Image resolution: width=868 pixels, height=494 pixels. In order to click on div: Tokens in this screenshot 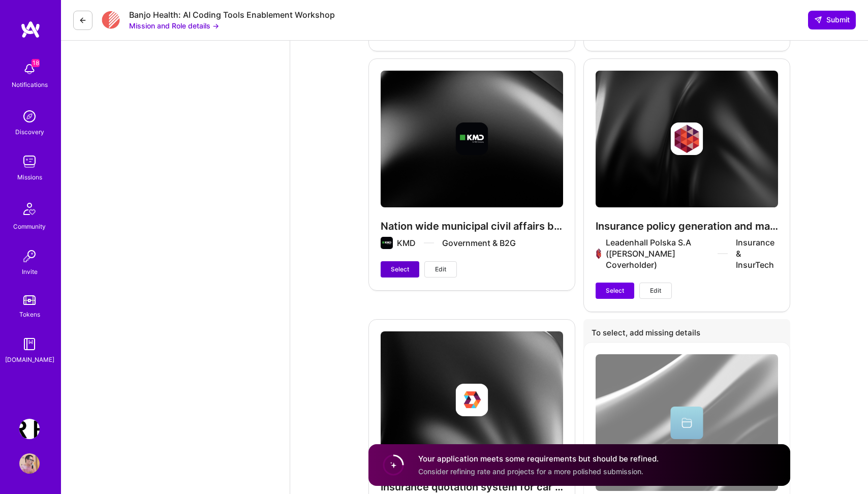, I will do `click(29, 314)`.